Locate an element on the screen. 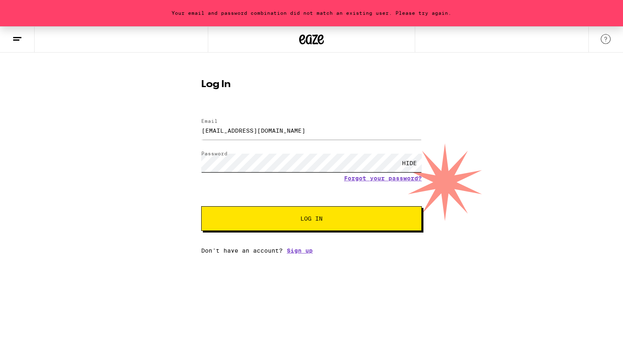  input: Email is located at coordinates (312, 131).